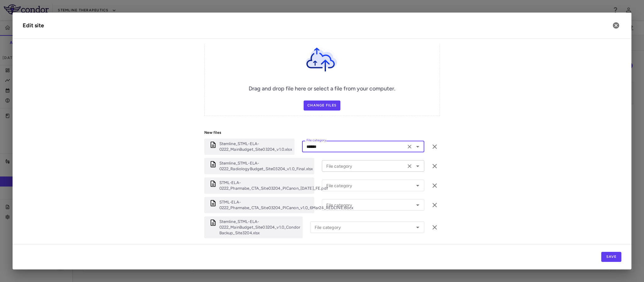 This screenshot has height=282, width=644. Describe the element at coordinates (322, 132) in the screenshot. I see `p: New files` at that location.